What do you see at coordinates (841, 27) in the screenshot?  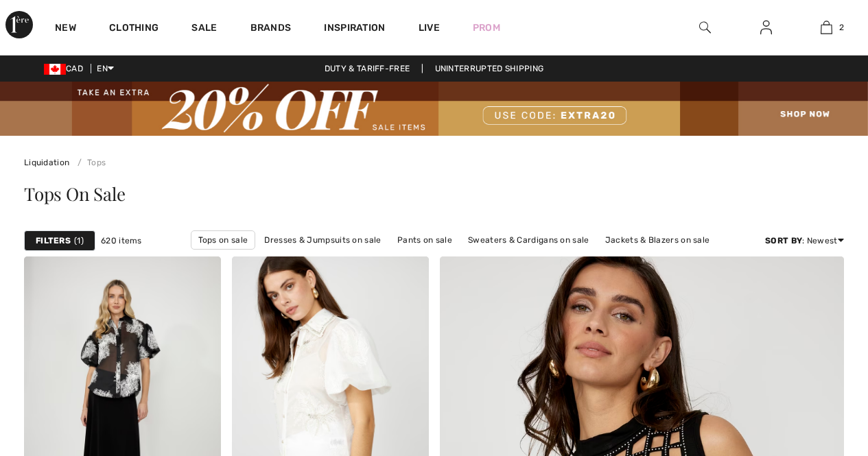 I see `span: 2` at bounding box center [841, 27].